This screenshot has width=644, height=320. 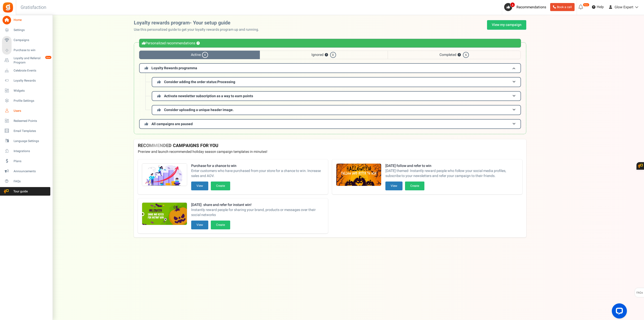 I want to click on span: Loyalty Rewards programma, so click(x=174, y=68).